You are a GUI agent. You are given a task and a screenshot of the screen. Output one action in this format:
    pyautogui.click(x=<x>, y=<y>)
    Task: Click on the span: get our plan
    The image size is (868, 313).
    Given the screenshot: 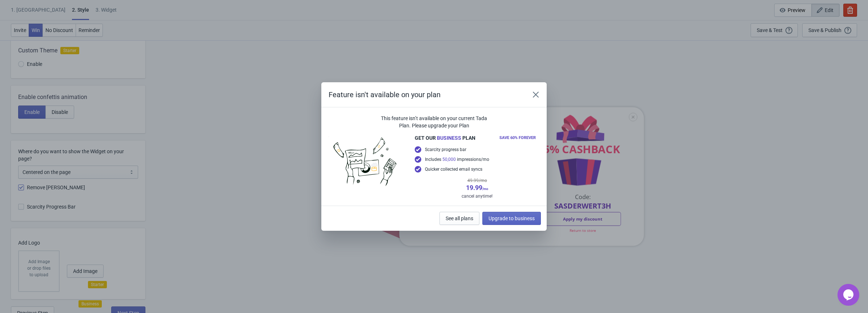 What is the action you would take?
    pyautogui.click(x=445, y=138)
    